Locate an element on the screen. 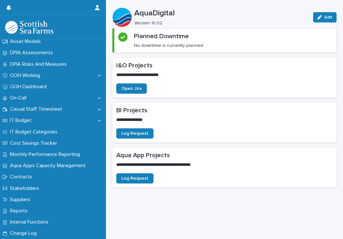  p: Internal Functions is located at coordinates (30, 222).